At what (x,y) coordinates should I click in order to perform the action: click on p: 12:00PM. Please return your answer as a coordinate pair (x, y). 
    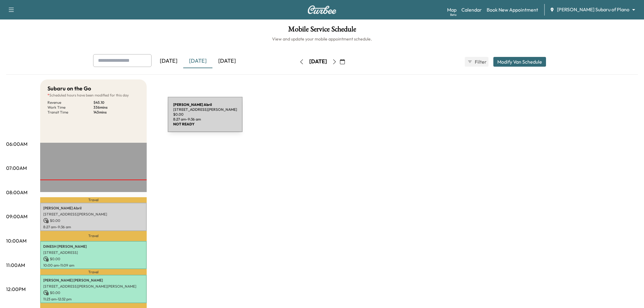
    Looking at the image, I should click on (16, 289).